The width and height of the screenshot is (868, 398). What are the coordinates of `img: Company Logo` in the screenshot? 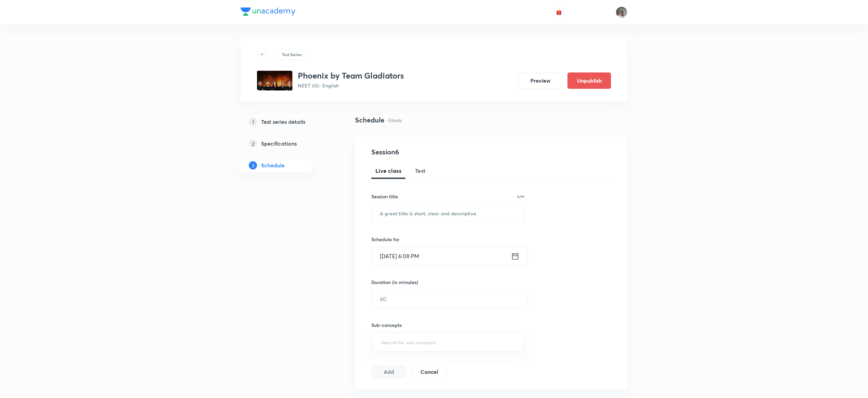 It's located at (268, 11).